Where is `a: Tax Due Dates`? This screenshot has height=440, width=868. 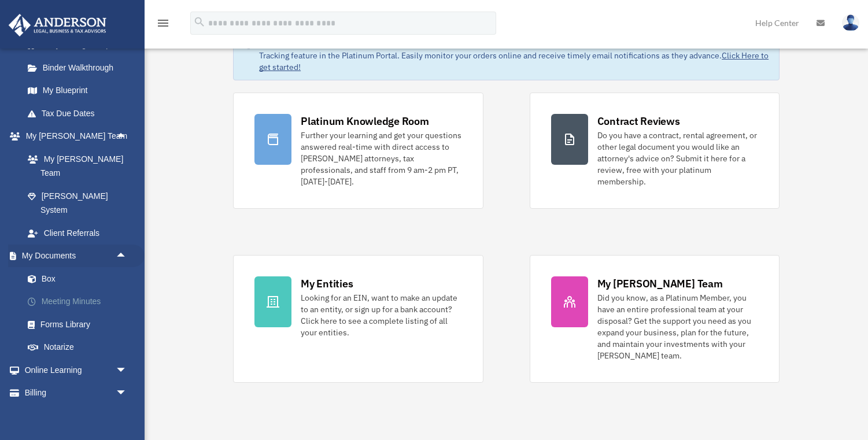 a: Tax Due Dates is located at coordinates (80, 113).